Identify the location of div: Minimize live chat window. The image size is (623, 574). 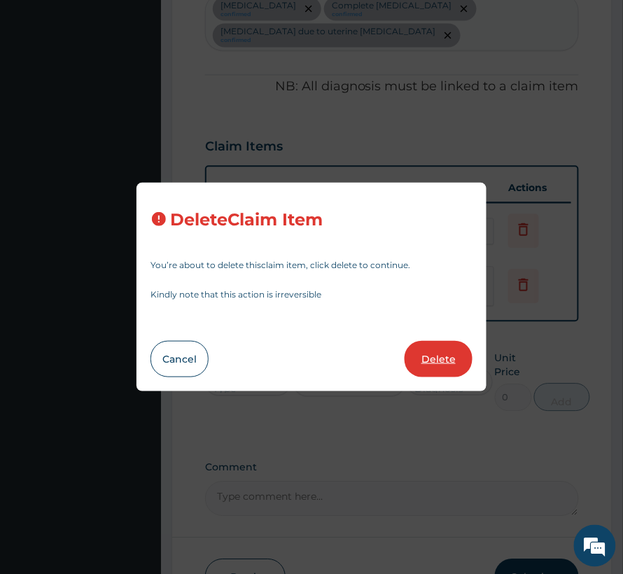
(246, 24).